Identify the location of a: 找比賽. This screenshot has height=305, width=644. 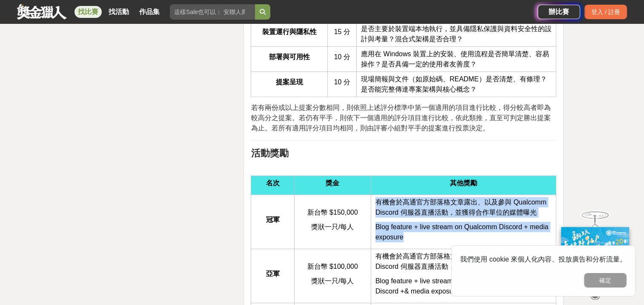
(88, 12).